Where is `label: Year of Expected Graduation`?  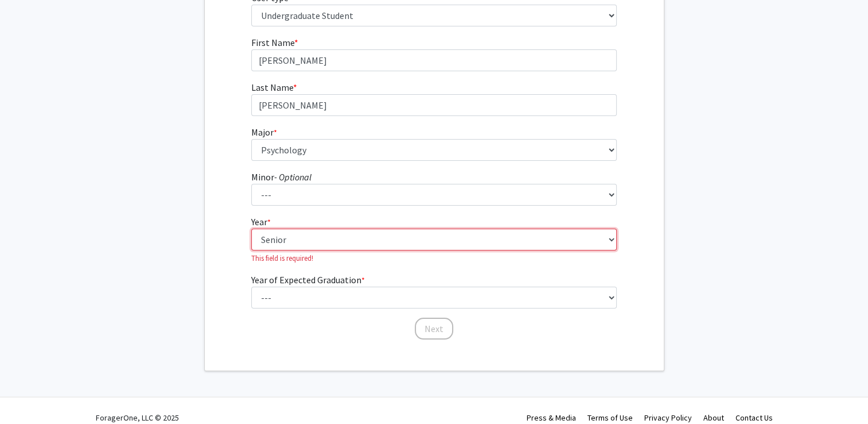
label: Year of Expected Graduation is located at coordinates (308, 280).